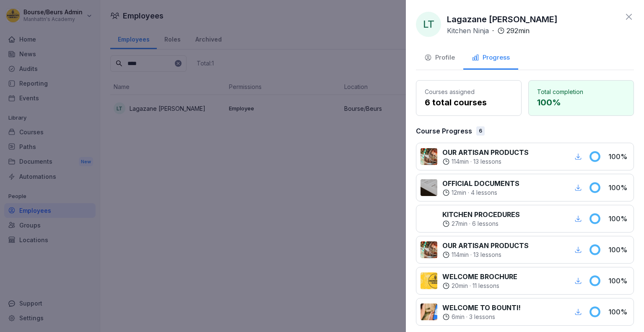  Describe the element at coordinates (491, 58) in the screenshot. I see `button: Progress` at that location.